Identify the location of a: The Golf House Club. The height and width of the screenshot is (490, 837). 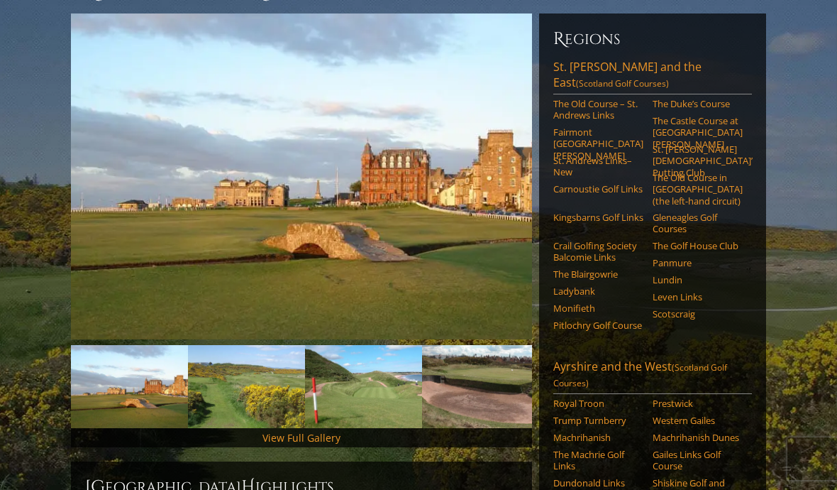
(697, 245).